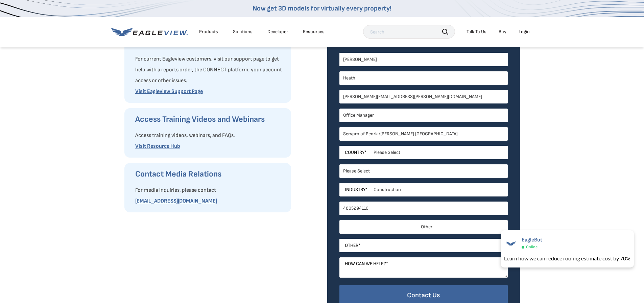 The height and width of the screenshot is (303, 644). I want to click on p: For current Eagleview customers, visit our support page to get help with a reports order, the CON..., so click(210, 70).